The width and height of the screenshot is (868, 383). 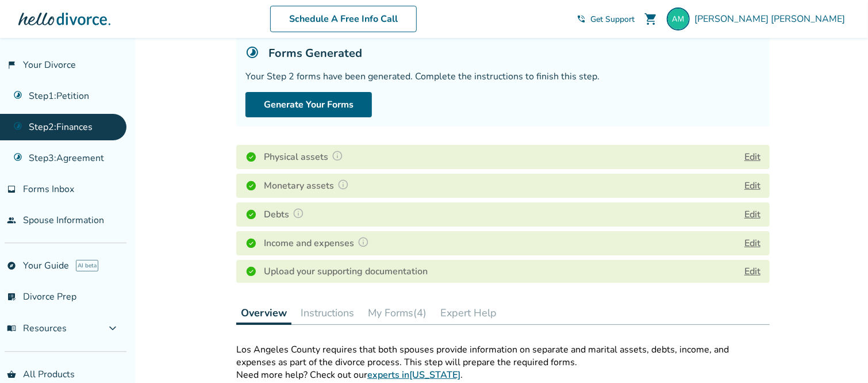 What do you see at coordinates (11, 220) in the screenshot?
I see `span: people` at bounding box center [11, 220].